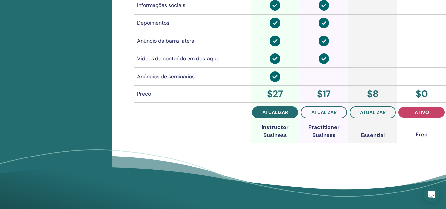  Describe the element at coordinates (192, 94) in the screenshot. I see `div: Preço` at that location.